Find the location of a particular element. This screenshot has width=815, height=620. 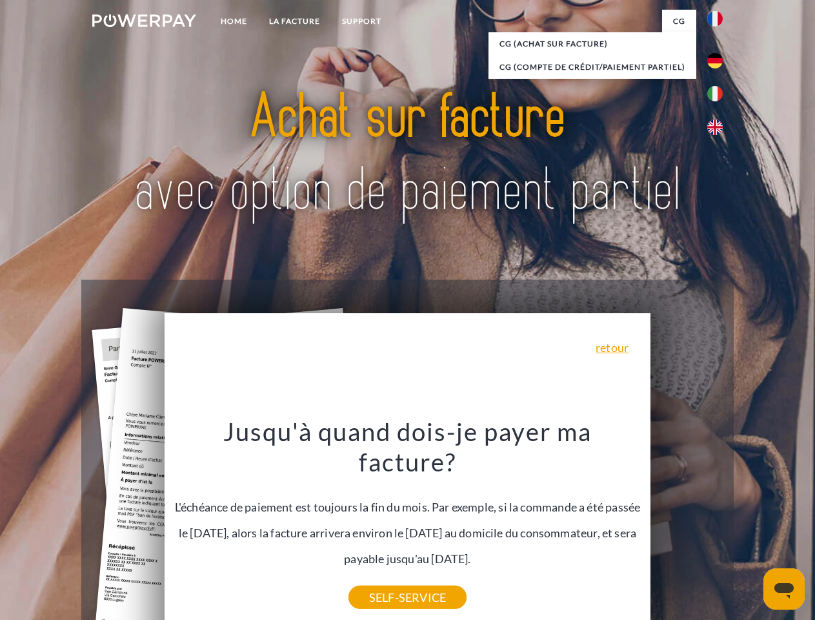

a: Support is located at coordinates (362, 21).